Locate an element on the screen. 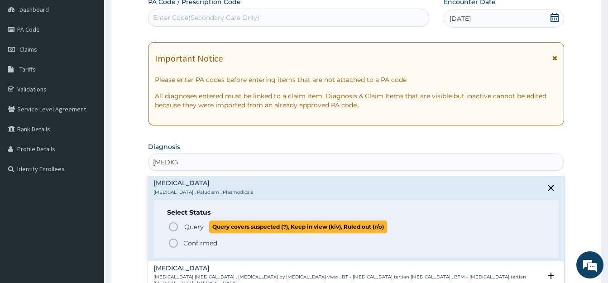 The height and width of the screenshot is (283, 608). i: status option query is located at coordinates (173, 227).